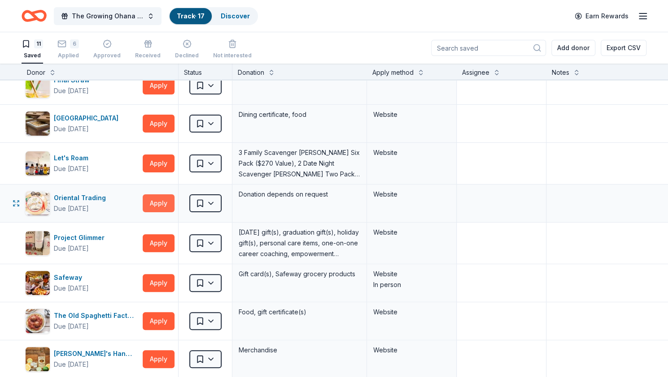  Describe the element at coordinates (251, 73) in the screenshot. I see `div: Donation` at that location.